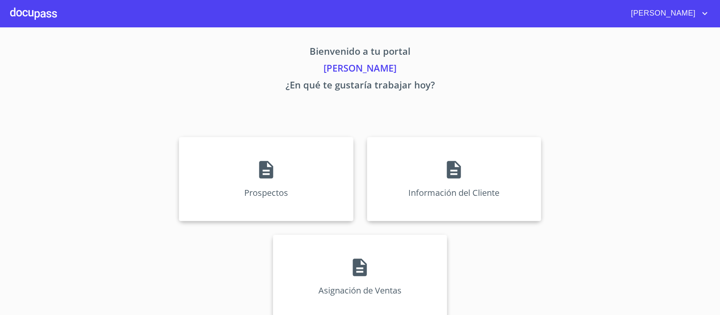 The height and width of the screenshot is (315, 720). Describe the element at coordinates (360, 86) in the screenshot. I see `p: ¿En qué te gustaría trabajar hoy?` at that location.